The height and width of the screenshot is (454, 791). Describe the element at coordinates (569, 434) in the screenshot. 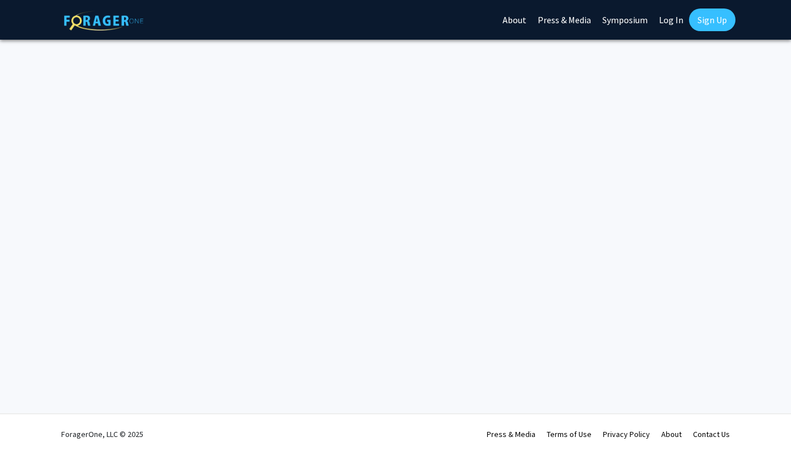

I see `a: Terms of Use` at that location.